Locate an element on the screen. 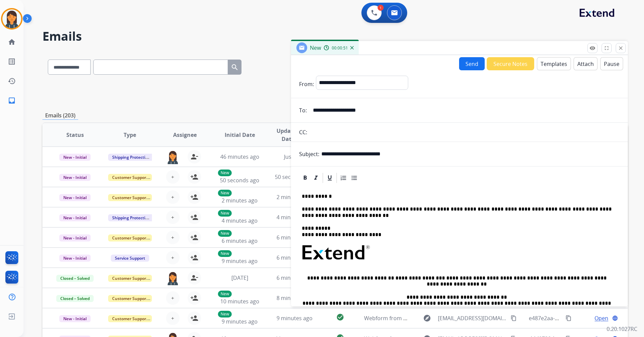 The image size is (644, 337). span: Status is located at coordinates (75, 135).